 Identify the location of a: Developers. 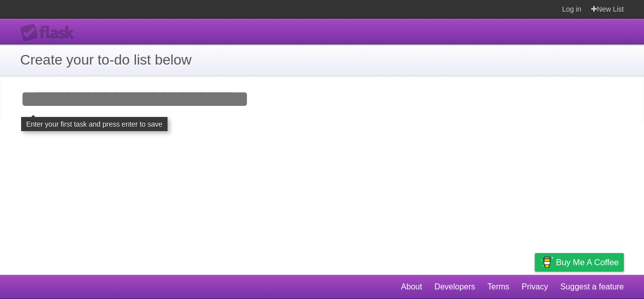
(454, 287).